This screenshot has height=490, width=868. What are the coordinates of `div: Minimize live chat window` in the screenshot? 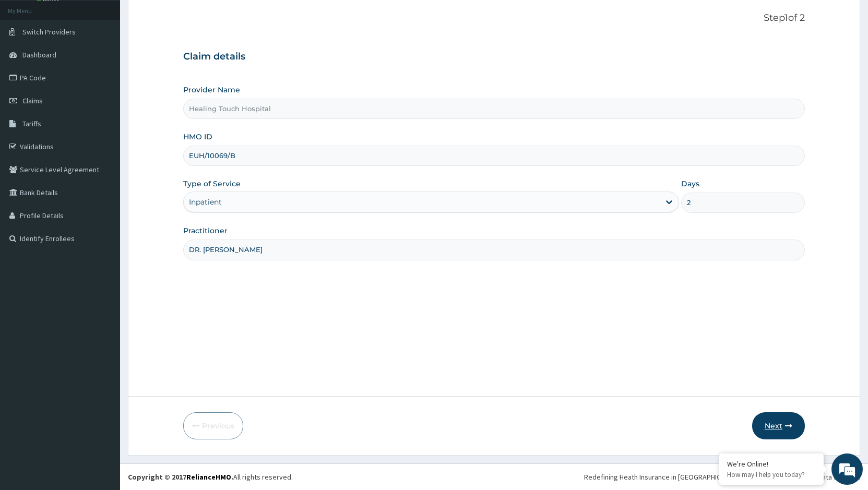 It's located at (184, 18).